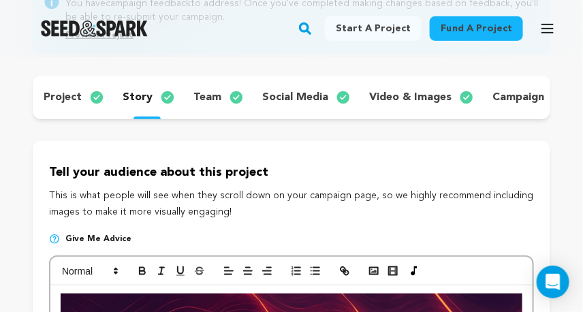 The width and height of the screenshot is (583, 312). I want to click on p: campaign, so click(518, 97).